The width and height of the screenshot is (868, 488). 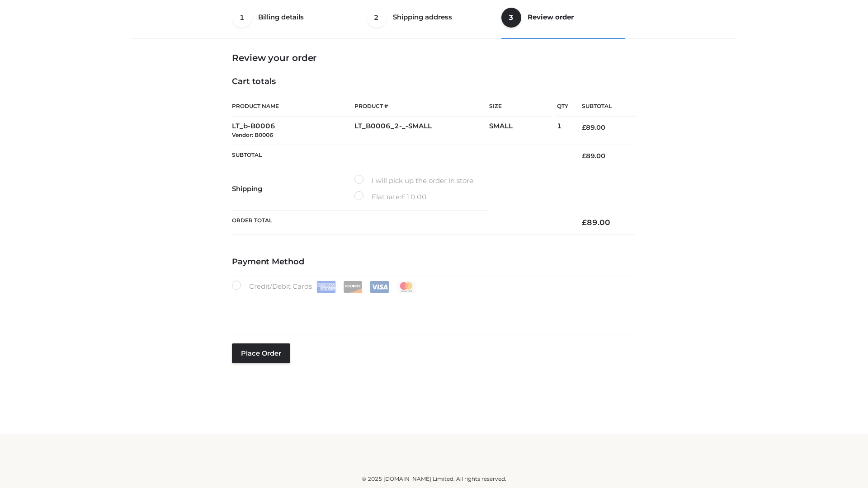 What do you see at coordinates (422, 130) in the screenshot?
I see `td: LT_B0006_2-_-SMALL` at bounding box center [422, 130].